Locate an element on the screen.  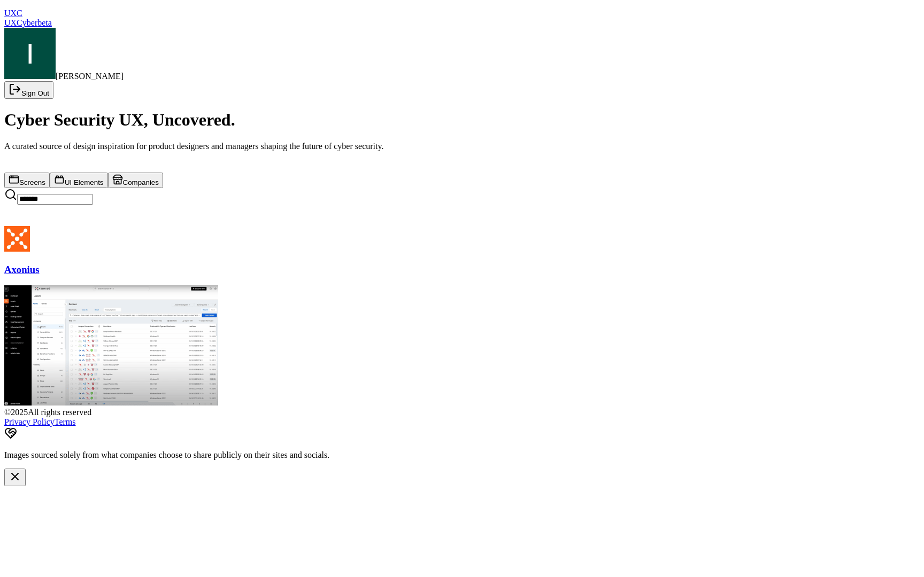
div: © 2025 All rights reserved is located at coordinates (462, 412).